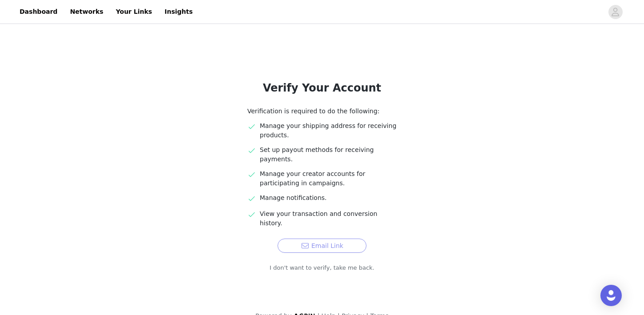 The image size is (644, 315). What do you see at coordinates (178, 11) in the screenshot?
I see `a: Insights` at bounding box center [178, 11].